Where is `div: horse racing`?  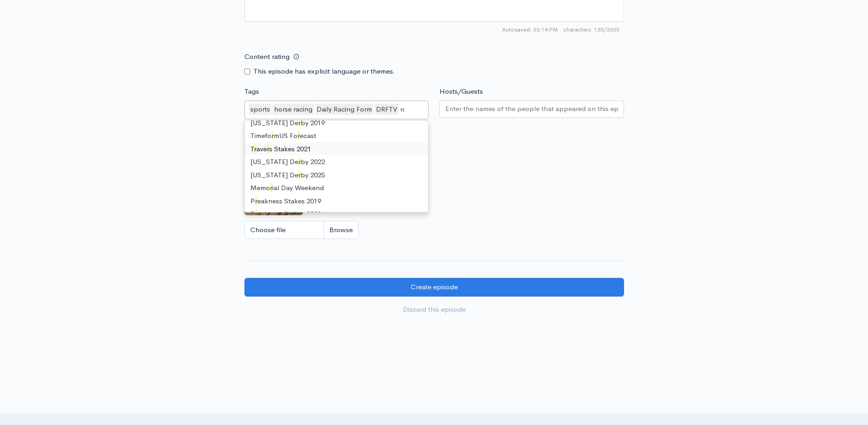
div: horse racing is located at coordinates (293, 109).